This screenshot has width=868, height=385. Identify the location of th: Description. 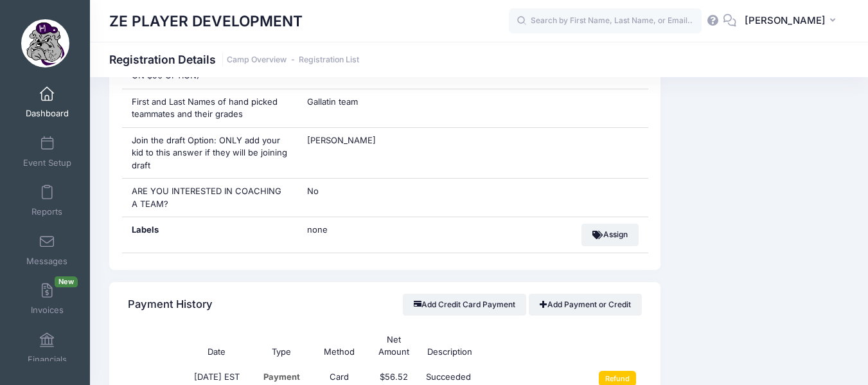
(502, 346).